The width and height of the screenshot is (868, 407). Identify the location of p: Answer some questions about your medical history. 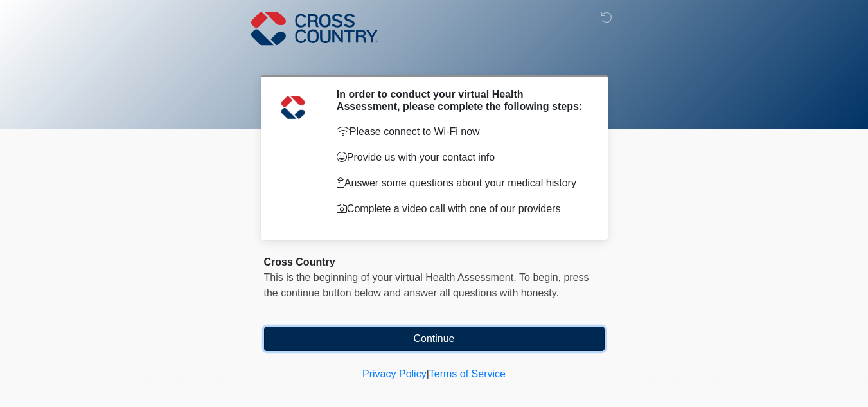
(461, 183).